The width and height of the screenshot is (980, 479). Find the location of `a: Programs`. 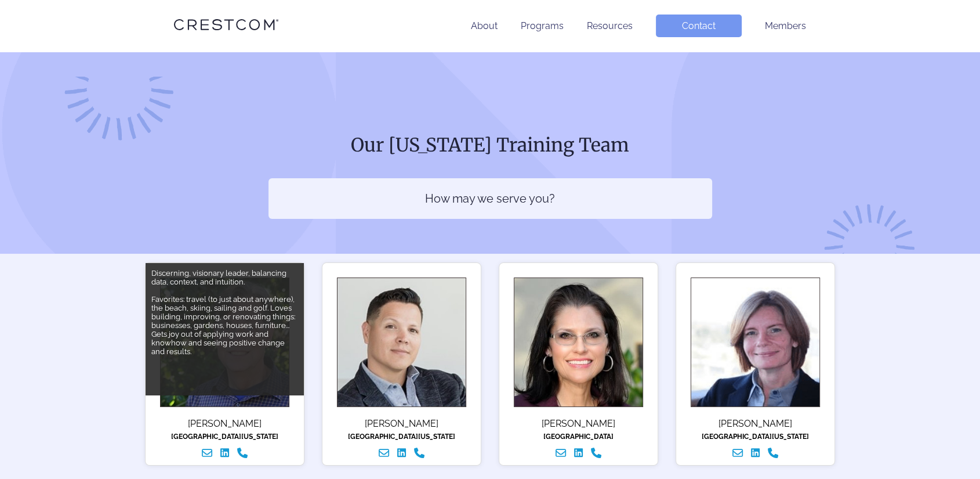

a: Programs is located at coordinates (543, 25).